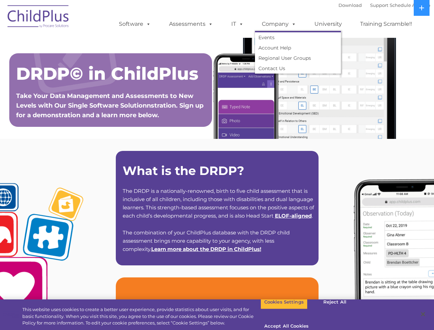  What do you see at coordinates (284, 302) in the screenshot?
I see `button: Cookies Settings` at bounding box center [284, 302].